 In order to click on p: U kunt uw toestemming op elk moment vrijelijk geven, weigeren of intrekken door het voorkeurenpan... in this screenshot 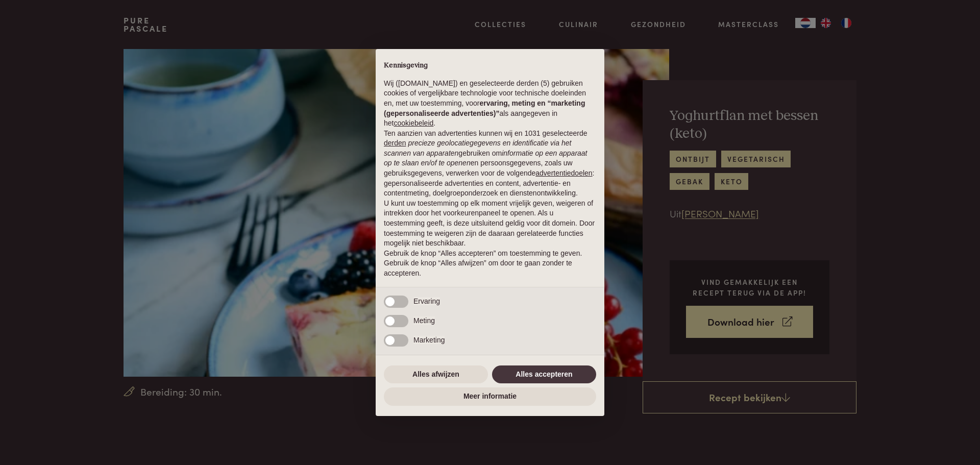, I will do `click(490, 224)`.